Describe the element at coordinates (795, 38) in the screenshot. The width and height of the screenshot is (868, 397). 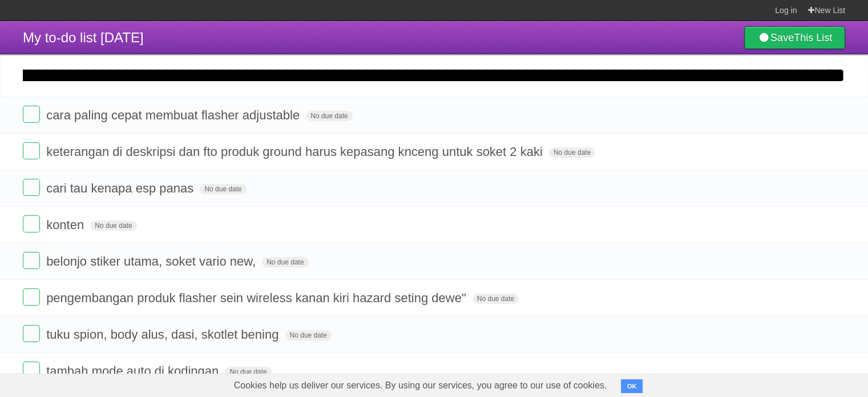
I see `a: SaveThis List` at that location.